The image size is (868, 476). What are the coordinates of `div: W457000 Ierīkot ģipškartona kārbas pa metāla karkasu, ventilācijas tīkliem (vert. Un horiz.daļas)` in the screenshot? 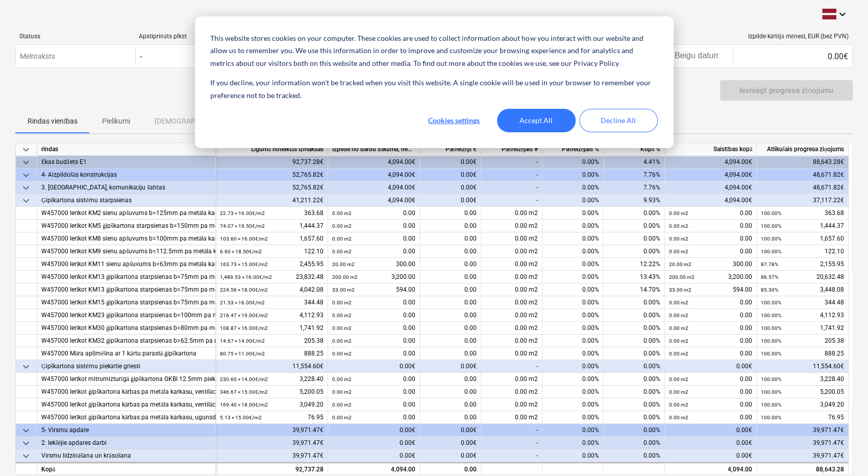 It's located at (126, 392).